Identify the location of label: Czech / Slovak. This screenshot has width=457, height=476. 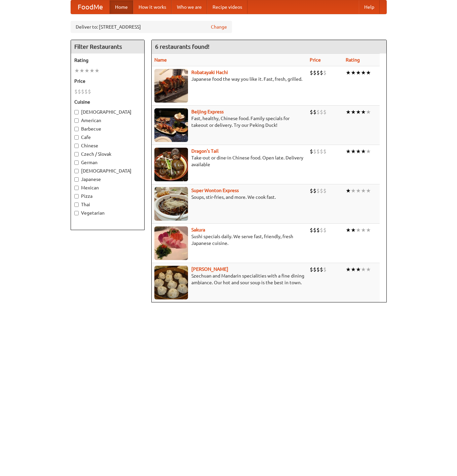
(108, 154).